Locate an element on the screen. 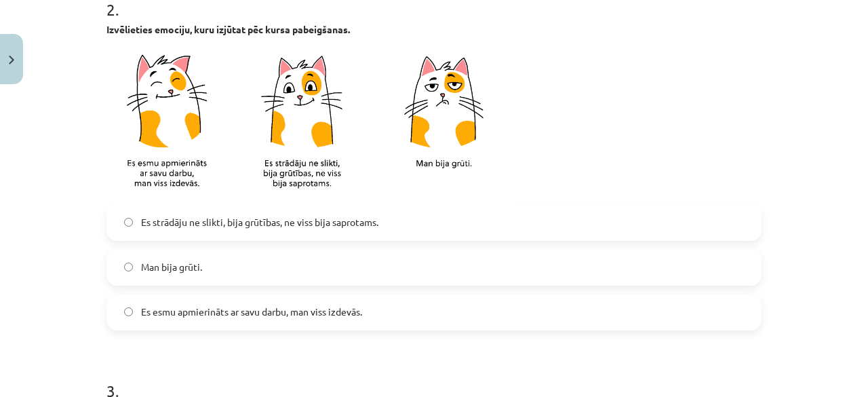  img: ANzXy+0eigp7AAAAAElFTkSuQmCC is located at coordinates (310, 124).